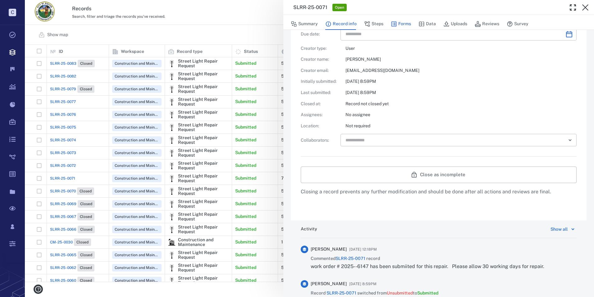  Describe the element at coordinates (304, 24) in the screenshot. I see `button: Summary` at that location.